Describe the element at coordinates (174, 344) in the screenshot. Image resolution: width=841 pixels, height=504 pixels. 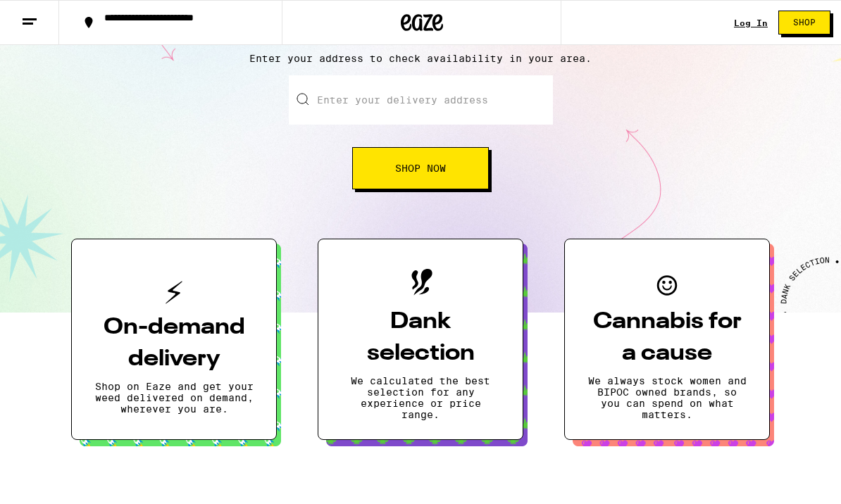
I see `h3: On-demand delivery` at that location.